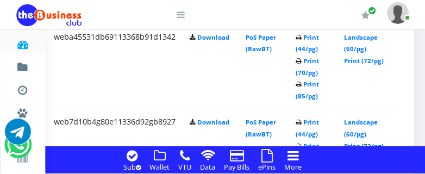 This screenshot has height=174, width=425. What do you see at coordinates (307, 90) in the screenshot?
I see `a: Print (85/pg)` at bounding box center [307, 90].